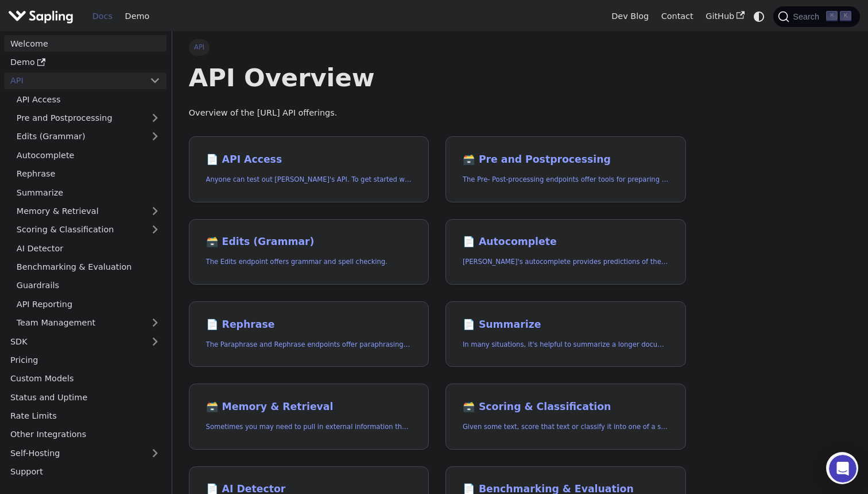 The width and height of the screenshot is (868, 494). Describe the element at coordinates (438, 47) in the screenshot. I see `nav: Breadcrumbs` at that location.